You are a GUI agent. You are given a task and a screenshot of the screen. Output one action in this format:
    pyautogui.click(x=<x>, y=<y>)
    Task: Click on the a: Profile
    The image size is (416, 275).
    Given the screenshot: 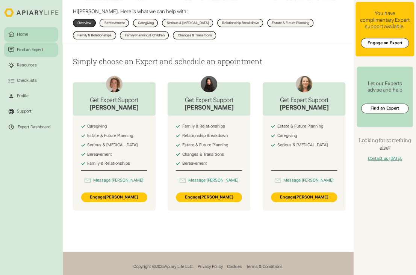 What is the action you would take?
    pyautogui.click(x=31, y=96)
    